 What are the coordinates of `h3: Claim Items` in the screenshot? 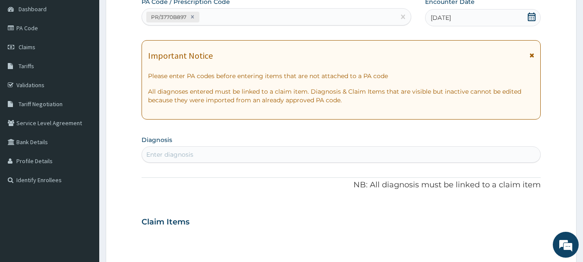 It's located at (165, 222).